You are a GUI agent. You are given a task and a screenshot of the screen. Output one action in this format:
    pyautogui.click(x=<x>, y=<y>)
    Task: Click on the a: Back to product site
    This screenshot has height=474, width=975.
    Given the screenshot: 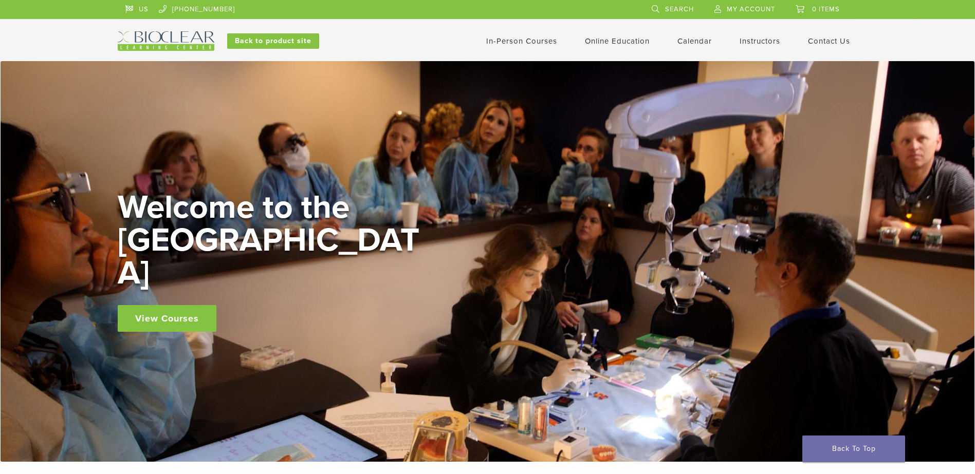 What is the action you would take?
    pyautogui.click(x=273, y=41)
    